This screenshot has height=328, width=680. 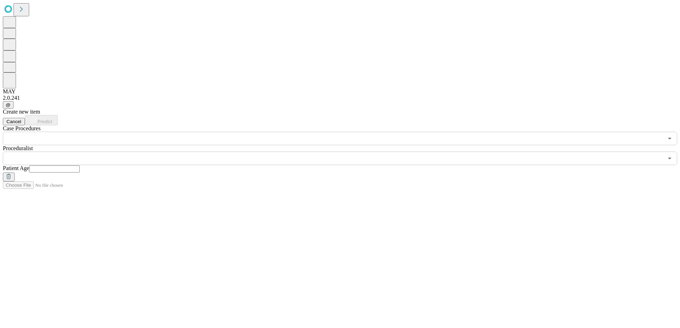 I want to click on button: Predict, so click(x=41, y=120).